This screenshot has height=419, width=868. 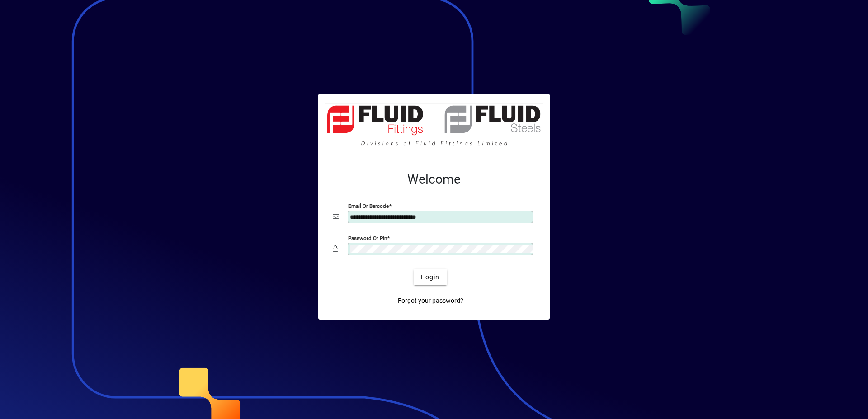 I want to click on h2: Welcome, so click(x=434, y=179).